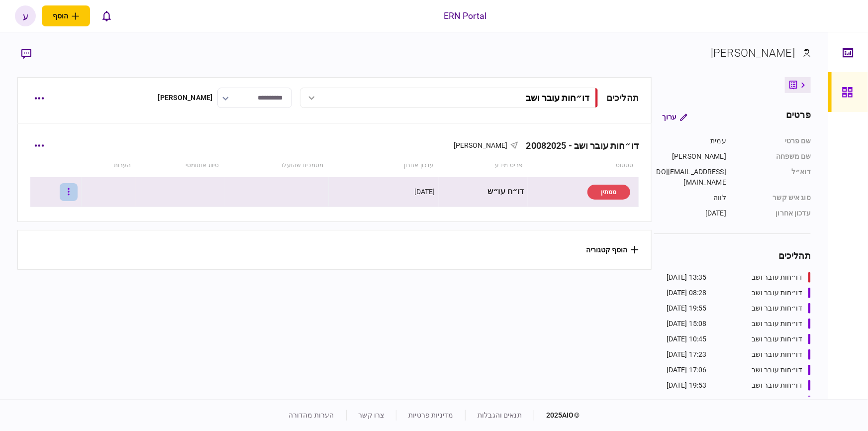  Describe the element at coordinates (773, 177) in the screenshot. I see `div: דוא״ל` at that location.